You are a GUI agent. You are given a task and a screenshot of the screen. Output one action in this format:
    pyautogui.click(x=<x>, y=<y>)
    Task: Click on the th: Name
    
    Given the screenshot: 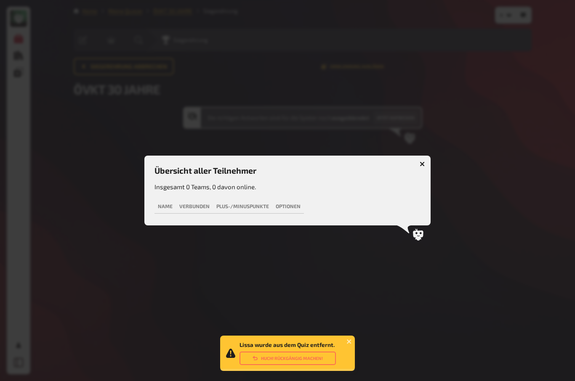 What is the action you would take?
    pyautogui.click(x=165, y=207)
    